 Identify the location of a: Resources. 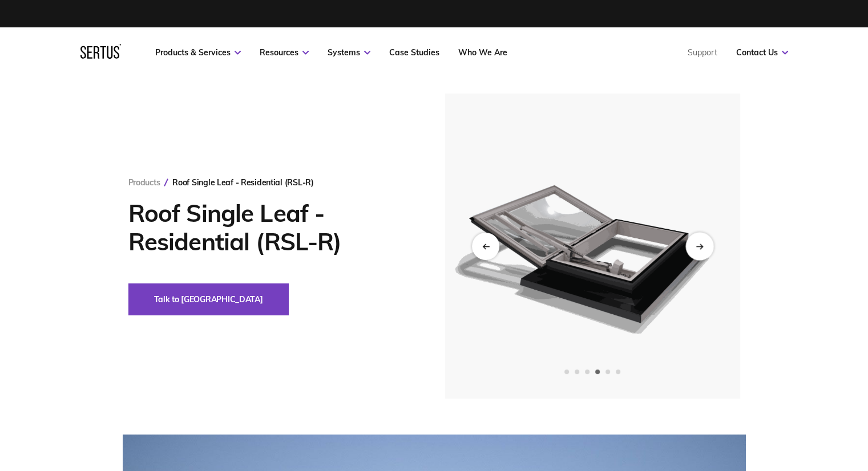
(284, 52).